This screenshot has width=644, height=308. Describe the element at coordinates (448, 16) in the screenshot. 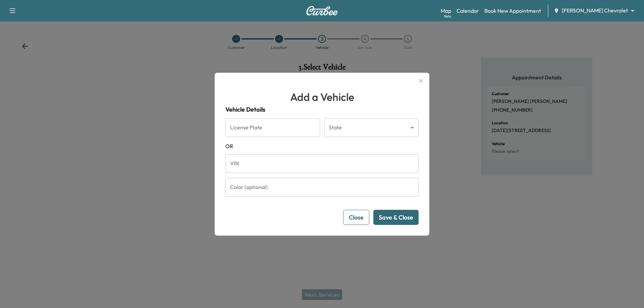

I see `div: Beta` at that location.